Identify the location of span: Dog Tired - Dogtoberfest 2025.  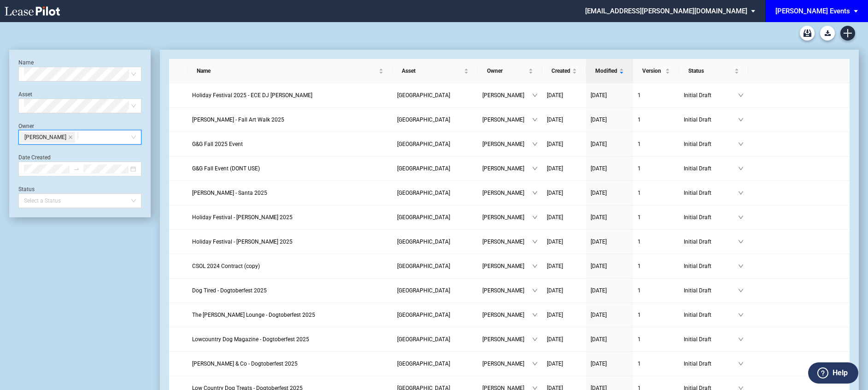
(229, 291).